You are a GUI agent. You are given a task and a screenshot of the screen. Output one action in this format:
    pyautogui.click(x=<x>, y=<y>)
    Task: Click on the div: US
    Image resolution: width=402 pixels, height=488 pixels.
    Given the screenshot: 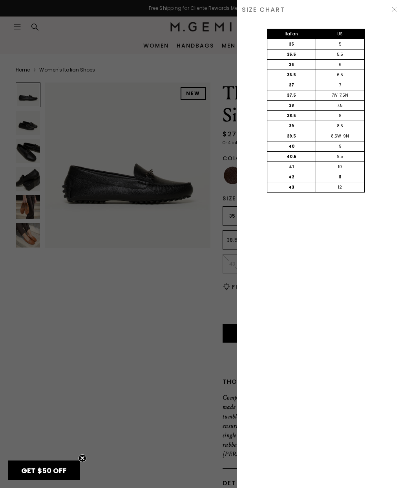 What is the action you would take?
    pyautogui.click(x=340, y=34)
    